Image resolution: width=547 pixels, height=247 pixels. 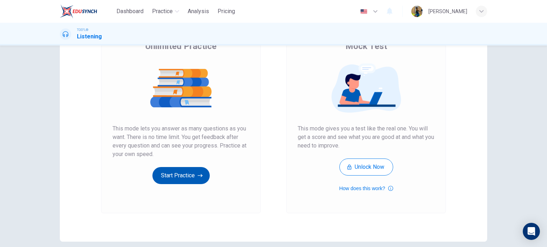 I want to click on span: Analysis, so click(x=198, y=11).